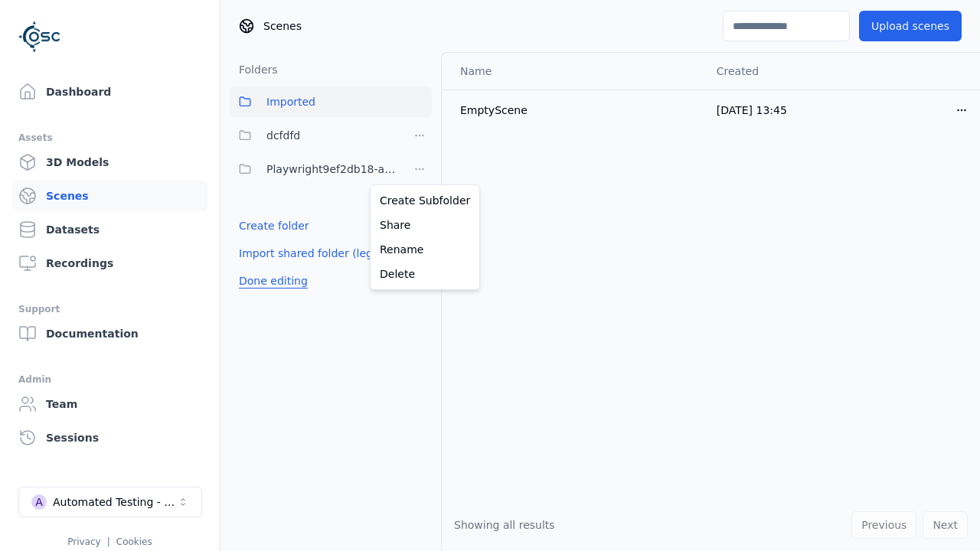  Describe the element at coordinates (425, 225) in the screenshot. I see `div: Share` at that location.